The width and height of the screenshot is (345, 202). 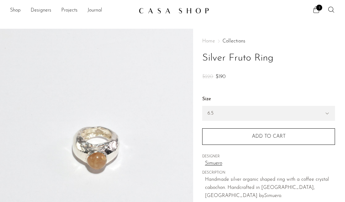 What do you see at coordinates (270, 164) in the screenshot?
I see `a: Simuero` at bounding box center [270, 164].